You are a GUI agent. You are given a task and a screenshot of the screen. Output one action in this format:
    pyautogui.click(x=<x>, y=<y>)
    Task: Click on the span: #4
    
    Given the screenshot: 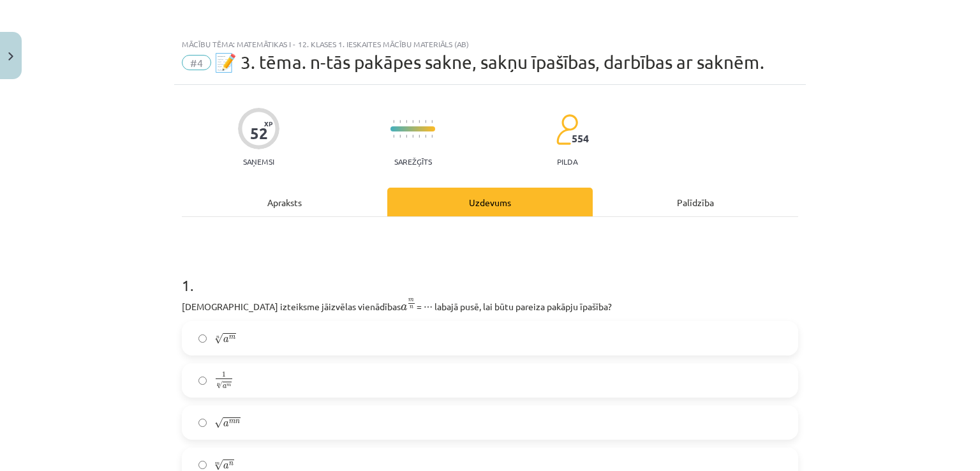 What is the action you would take?
    pyautogui.click(x=197, y=63)
    